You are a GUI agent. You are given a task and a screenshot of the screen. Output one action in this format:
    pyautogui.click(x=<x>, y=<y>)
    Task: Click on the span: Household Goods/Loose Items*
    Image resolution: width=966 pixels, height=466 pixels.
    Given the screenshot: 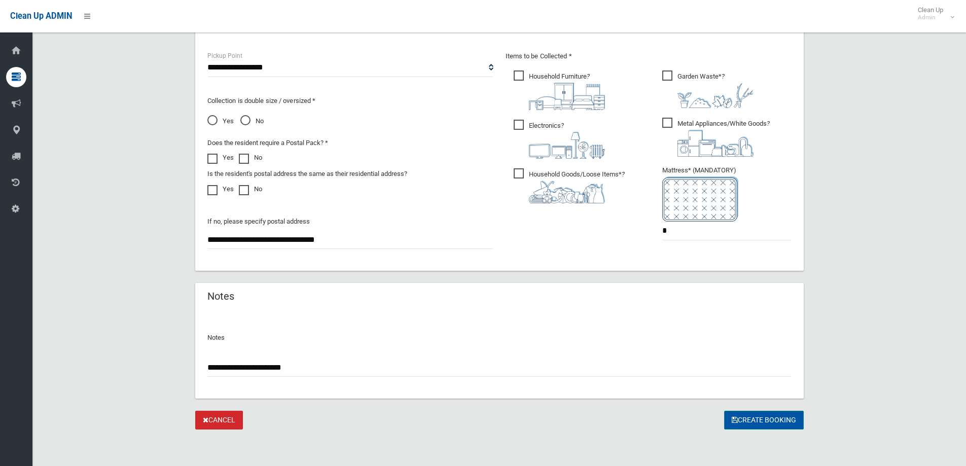 What is the action you would take?
    pyautogui.click(x=569, y=186)
    